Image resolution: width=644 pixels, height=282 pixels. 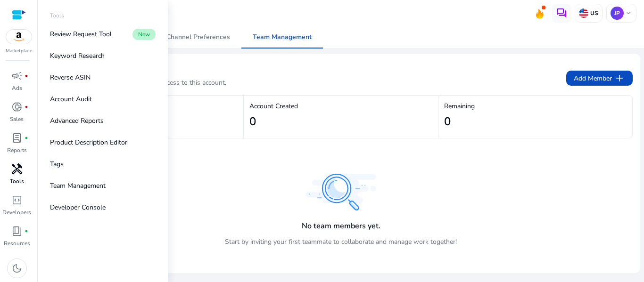 What do you see at coordinates (17, 200) in the screenshot?
I see `span: code_blocks` at bounding box center [17, 200].